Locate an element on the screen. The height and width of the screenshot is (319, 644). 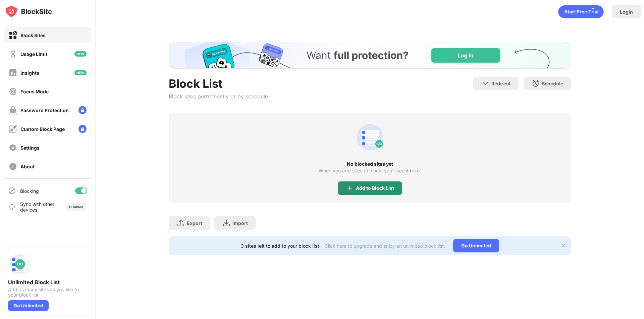
div: Export is located at coordinates (195, 223).